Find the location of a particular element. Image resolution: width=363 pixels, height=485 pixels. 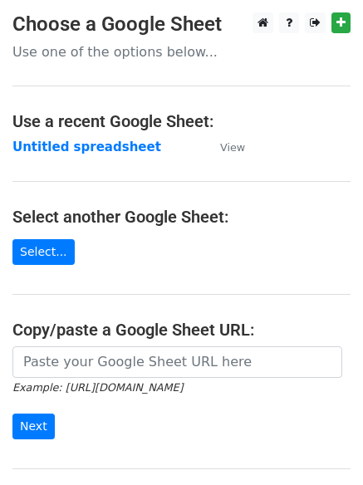

input: Next is located at coordinates (33, 426).